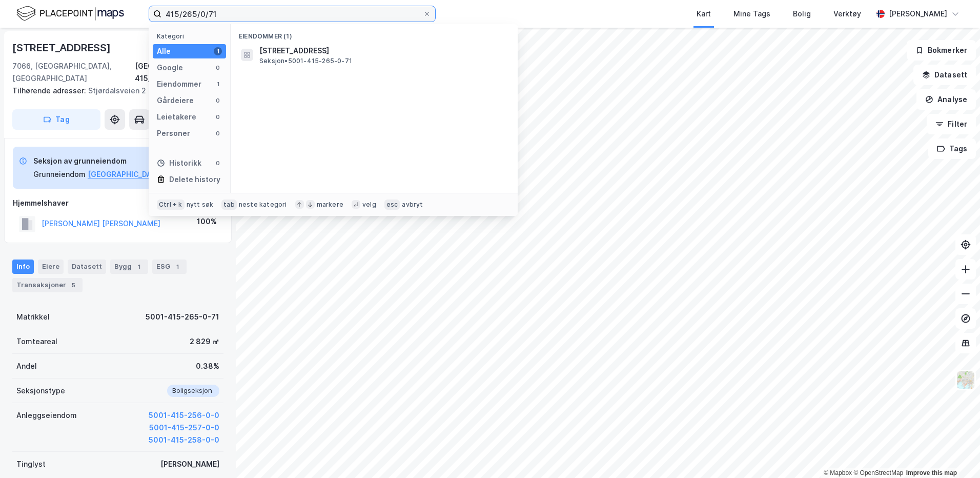  Describe the element at coordinates (837, 473) in the screenshot. I see `a: Mapbox` at that location.